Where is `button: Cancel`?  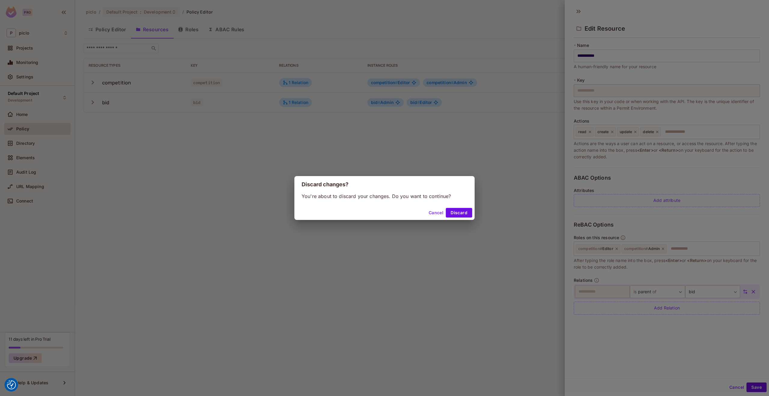 button: Cancel is located at coordinates (436, 213).